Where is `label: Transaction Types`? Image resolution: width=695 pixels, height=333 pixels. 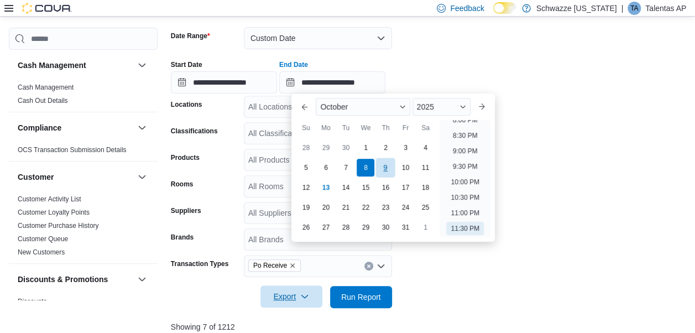 label: Transaction Types is located at coordinates (200, 264).